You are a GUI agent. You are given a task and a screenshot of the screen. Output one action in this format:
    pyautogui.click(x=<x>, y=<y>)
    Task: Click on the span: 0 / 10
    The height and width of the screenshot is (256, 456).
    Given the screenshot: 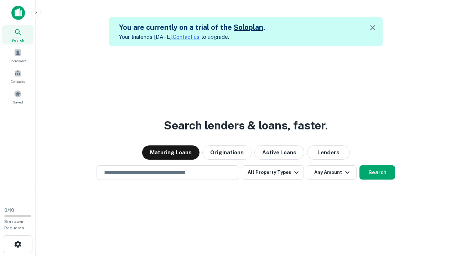 What is the action you would take?
    pyautogui.click(x=9, y=211)
    